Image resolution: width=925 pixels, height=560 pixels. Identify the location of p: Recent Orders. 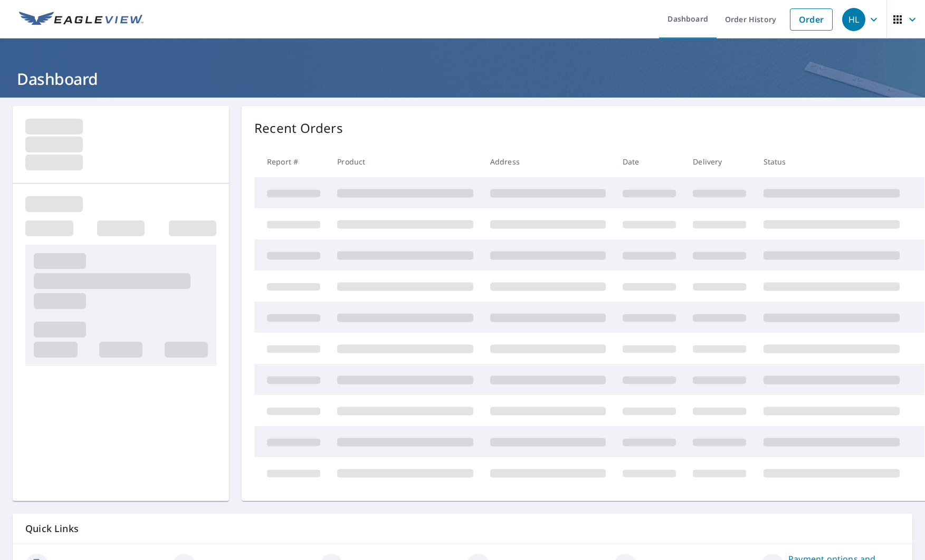
(298, 128).